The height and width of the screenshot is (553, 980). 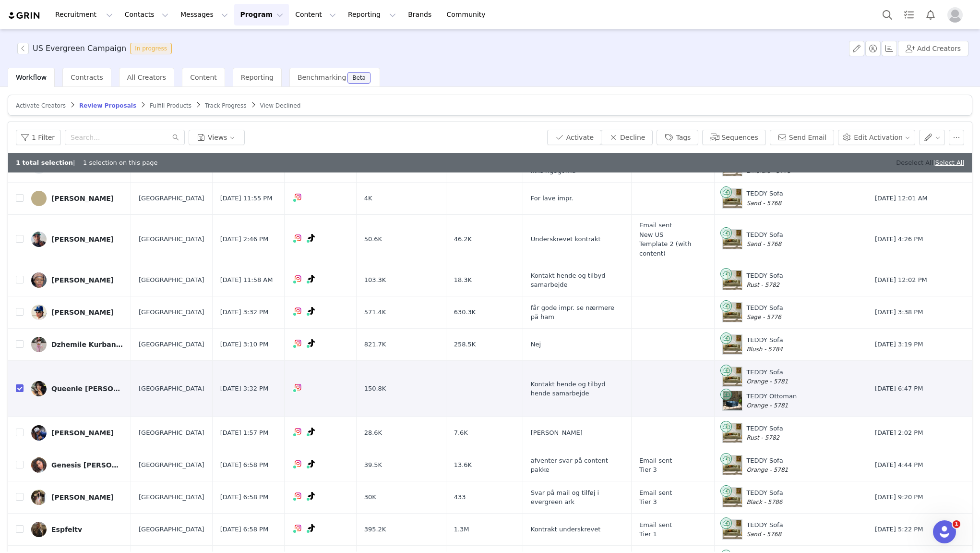 What do you see at coordinates (39, 199) in the screenshot?
I see `img: c5121eb4-557d-43d2-bce0-d0aea4c3724b.jpg` at bounding box center [39, 199].